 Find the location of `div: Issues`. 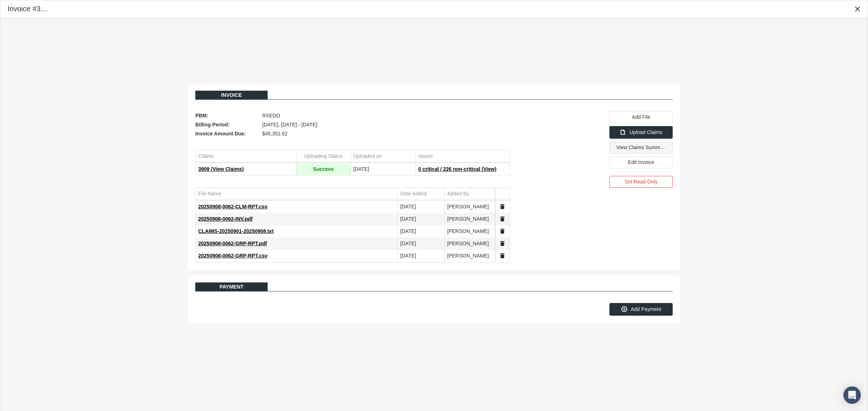

div: Issues is located at coordinates (425, 156).